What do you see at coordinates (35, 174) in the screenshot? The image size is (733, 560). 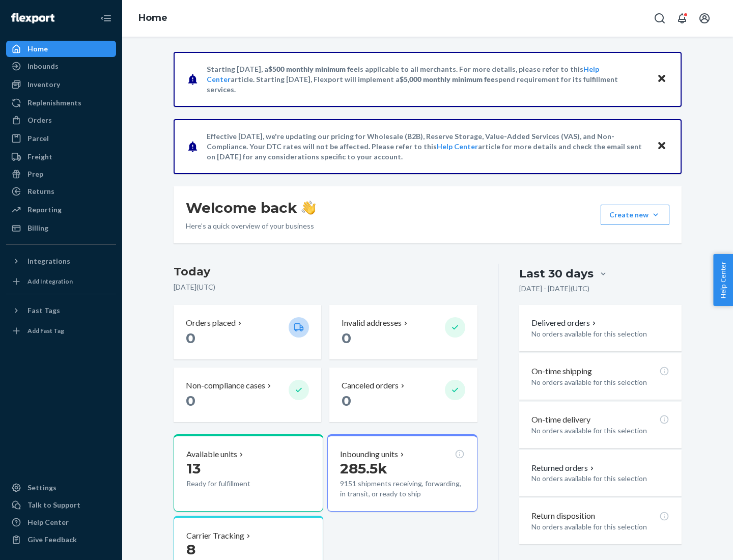 I see `div: Prep` at bounding box center [35, 174].